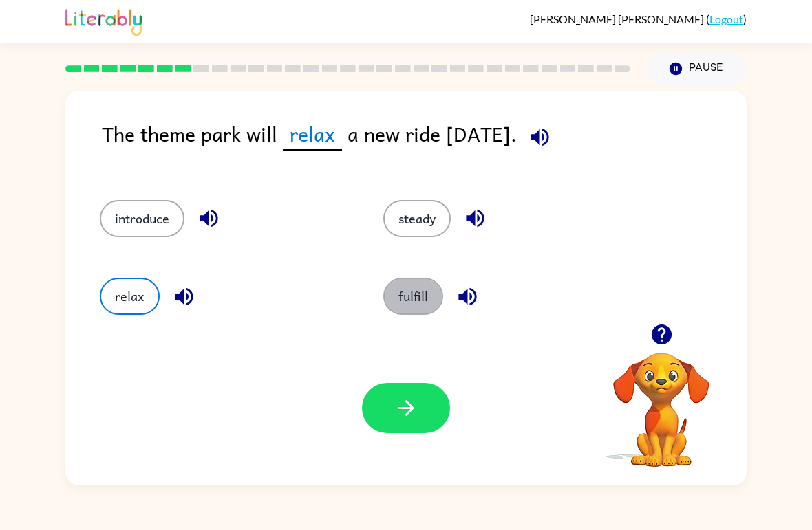  Describe the element at coordinates (103, 21) in the screenshot. I see `img: Literably` at that location.